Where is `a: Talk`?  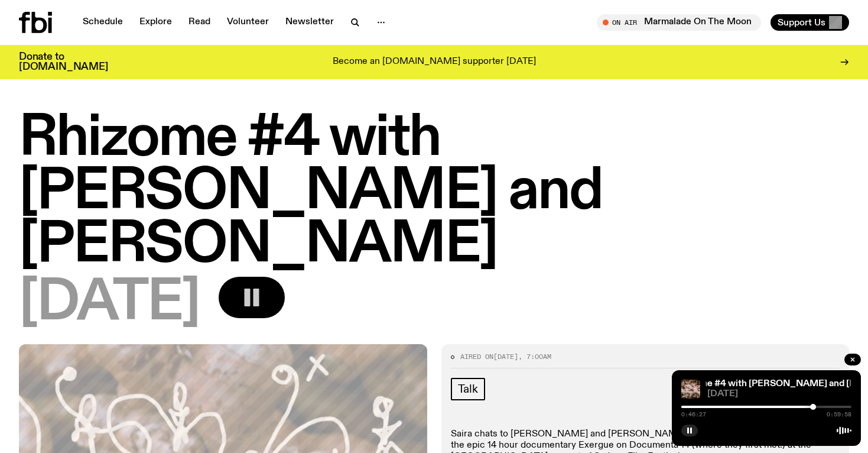 a: Talk is located at coordinates (468, 389).